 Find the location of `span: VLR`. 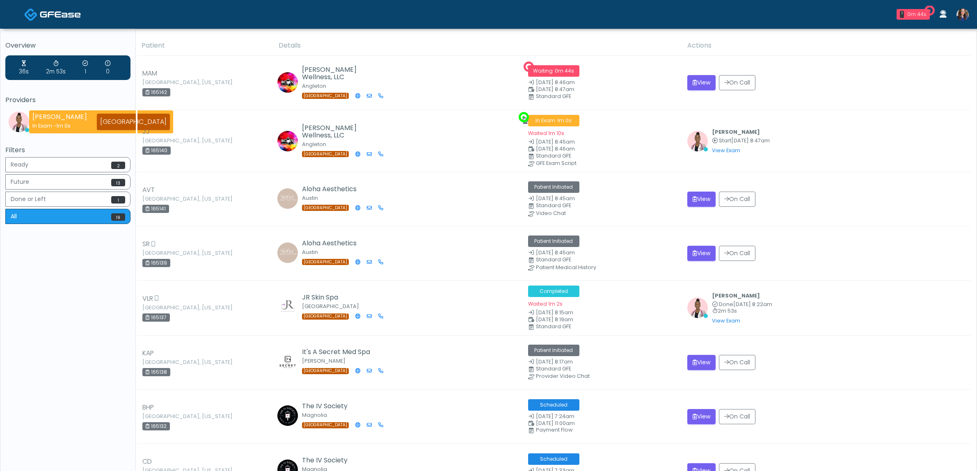

span: VLR is located at coordinates (148, 299).